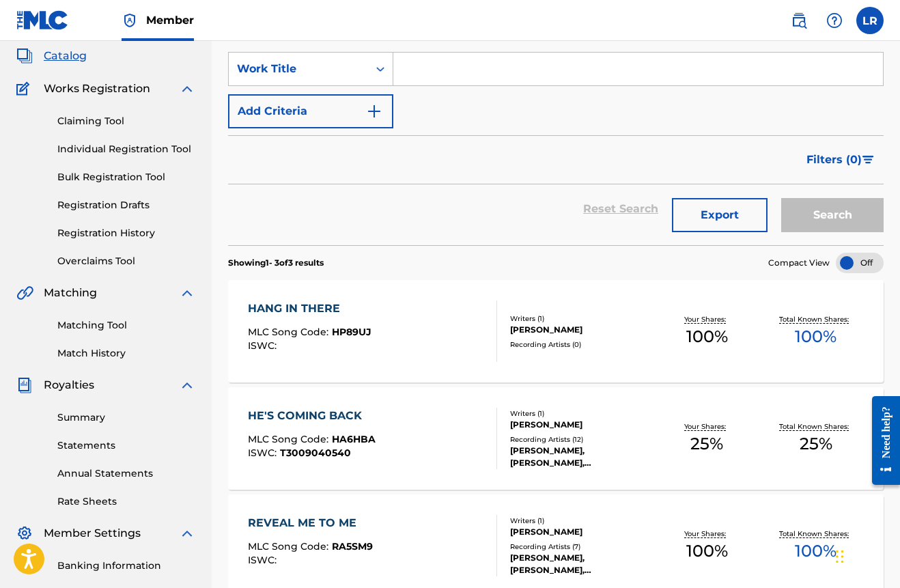 This screenshot has height=588, width=900. Describe the element at coordinates (720, 215) in the screenshot. I see `button: Export` at that location.